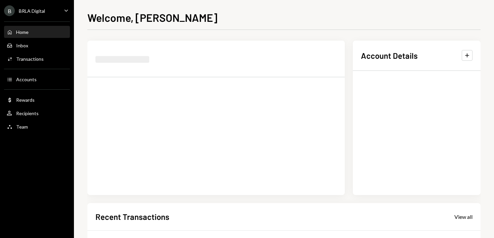  I want to click on a: Accounts, so click(37, 79).